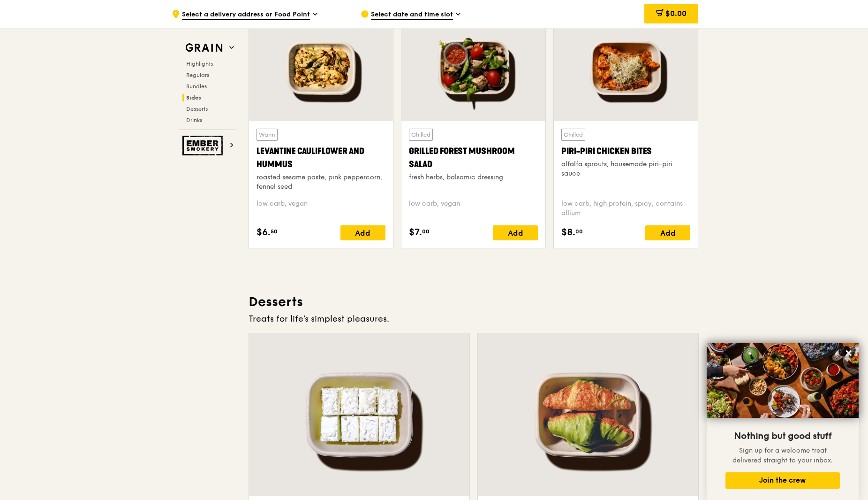 Image resolution: width=868 pixels, height=500 pixels. Describe the element at coordinates (194, 98) in the screenshot. I see `span: Sides` at that location.